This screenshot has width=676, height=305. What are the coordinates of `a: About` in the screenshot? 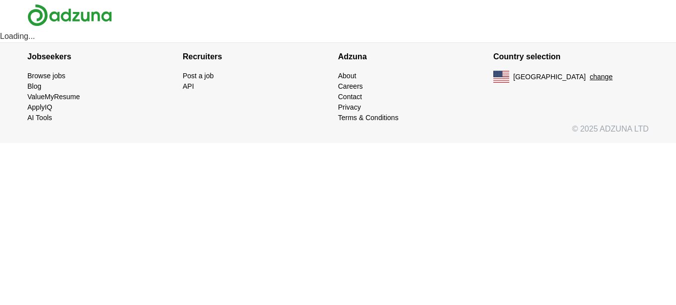 It's located at (347, 76).